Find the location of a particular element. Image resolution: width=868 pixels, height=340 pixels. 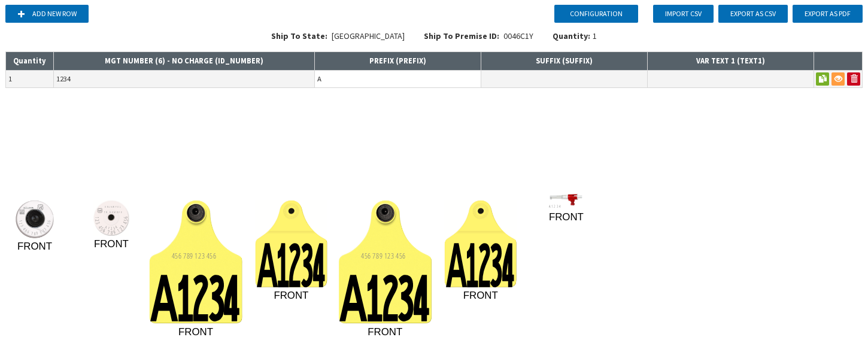

button: Export as CSV is located at coordinates (753, 13).